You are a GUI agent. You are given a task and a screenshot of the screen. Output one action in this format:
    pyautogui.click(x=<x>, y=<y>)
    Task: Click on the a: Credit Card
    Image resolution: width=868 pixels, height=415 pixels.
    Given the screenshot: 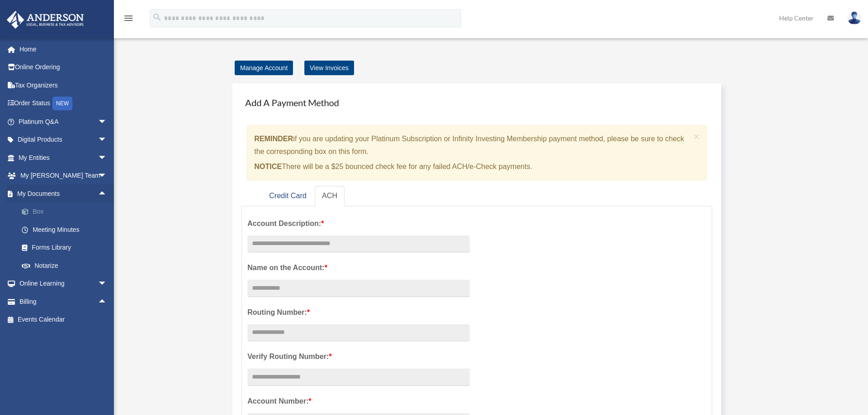 What is the action you would take?
    pyautogui.click(x=288, y=196)
    